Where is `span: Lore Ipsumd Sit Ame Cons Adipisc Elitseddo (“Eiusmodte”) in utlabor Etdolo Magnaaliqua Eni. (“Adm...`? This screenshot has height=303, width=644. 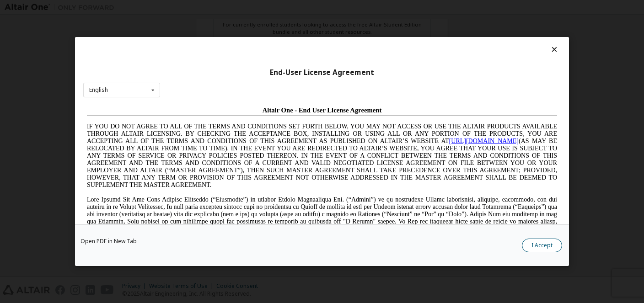 span: Lore Ipsumd Sit Ame Cons Adipisc Elitseddo (“Eiusmodte”) in utlabor Etdolo Magnaaliqua Eni. (“Adm... is located at coordinates (238, 126).